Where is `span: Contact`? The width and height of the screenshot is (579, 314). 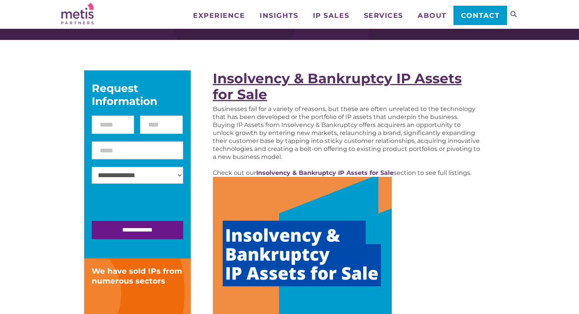 span: Contact is located at coordinates (480, 16).